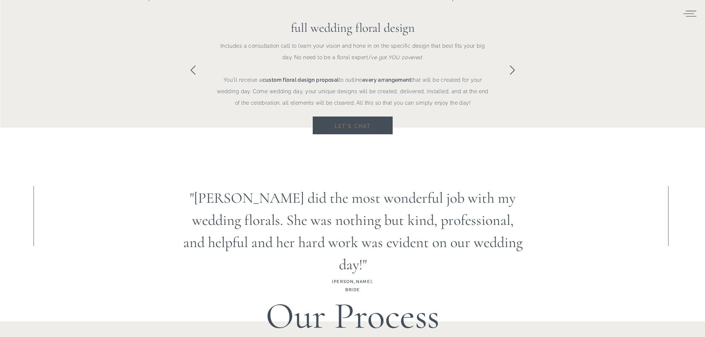  What do you see at coordinates (353, 73) in the screenshot?
I see `p: Includes a consultation call to learn your vision and hone in on the specific design that best fi...` at bounding box center [353, 73].